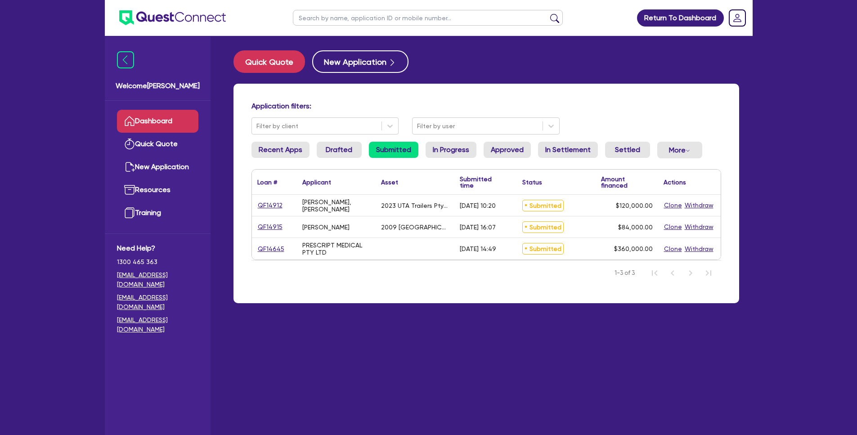 The width and height of the screenshot is (857, 435). What do you see at coordinates (628, 150) in the screenshot?
I see `a: Settled` at bounding box center [628, 150].